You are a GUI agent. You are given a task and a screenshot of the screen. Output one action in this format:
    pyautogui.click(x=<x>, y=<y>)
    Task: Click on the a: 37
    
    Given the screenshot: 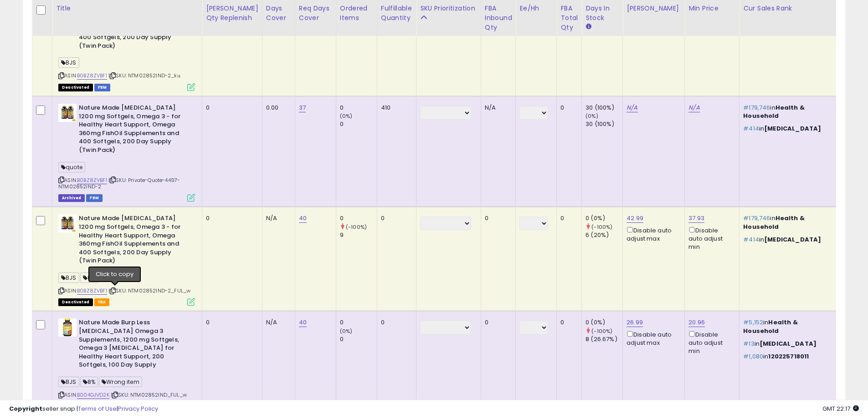 What is the action you would take?
    pyautogui.click(x=302, y=108)
    